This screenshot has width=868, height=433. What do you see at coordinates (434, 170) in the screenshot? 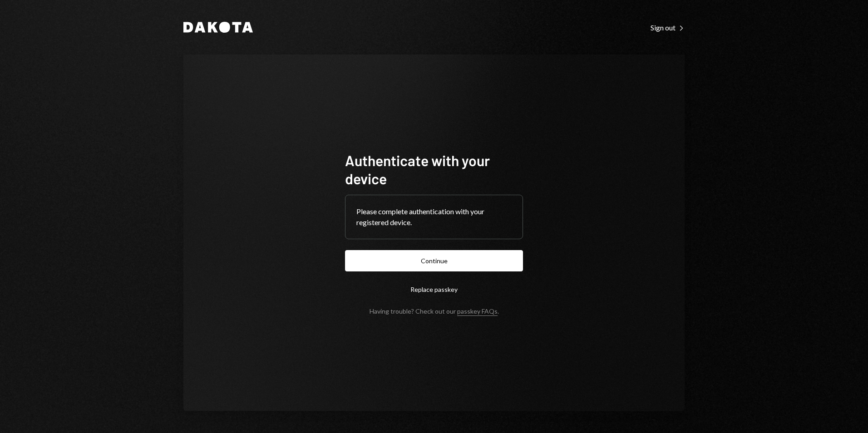
I see `h1: Authenticate with your device` at bounding box center [434, 170].